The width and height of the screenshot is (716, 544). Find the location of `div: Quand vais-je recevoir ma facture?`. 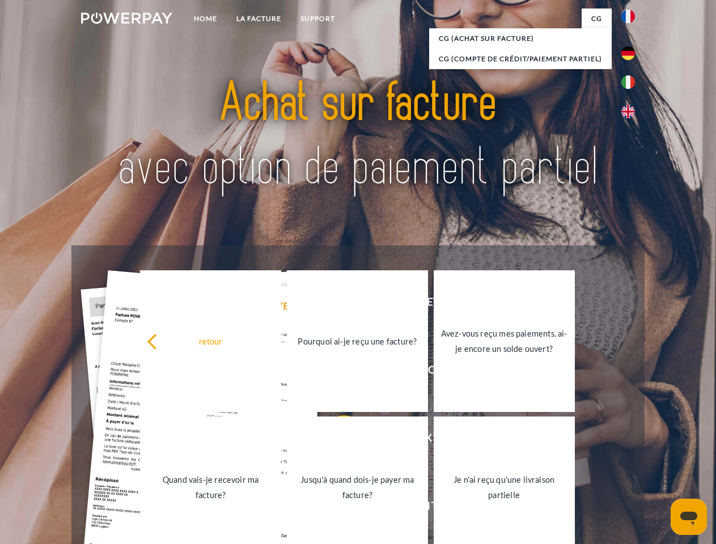

div: Quand vais-je recevoir ma facture? is located at coordinates (210, 488).